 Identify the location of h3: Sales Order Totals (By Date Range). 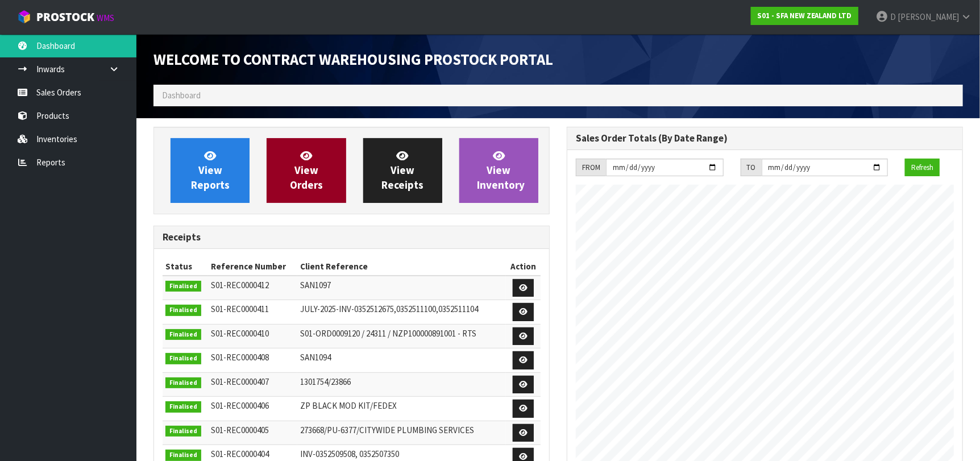
(764, 138).